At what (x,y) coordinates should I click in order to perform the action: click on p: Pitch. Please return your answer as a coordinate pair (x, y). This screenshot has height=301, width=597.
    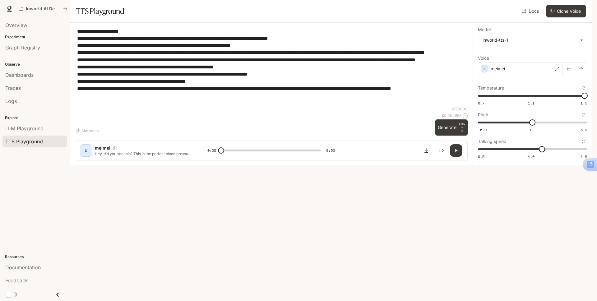
    Looking at the image, I should click on (483, 115).